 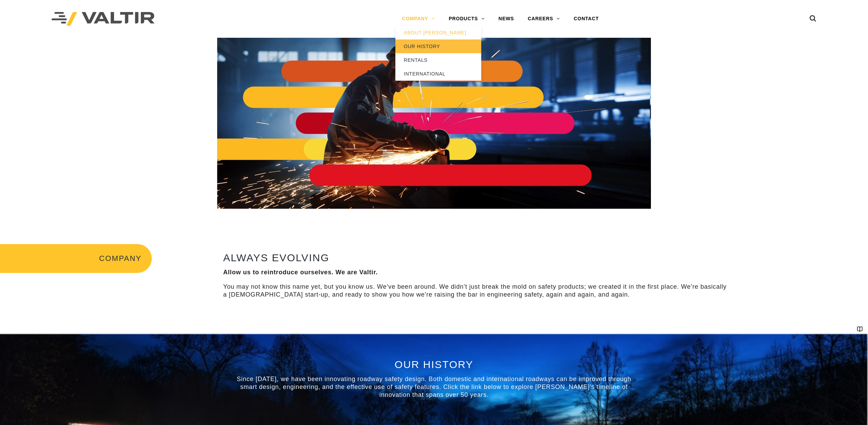 What do you see at coordinates (438, 74) in the screenshot?
I see `a: INTERNATIONAL` at bounding box center [438, 74].